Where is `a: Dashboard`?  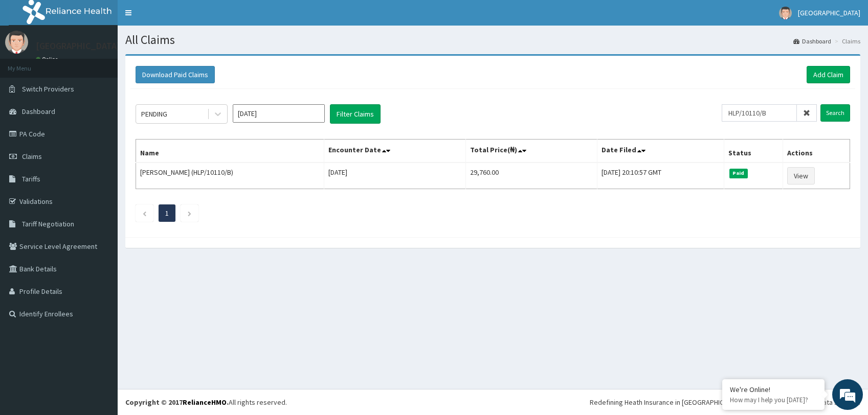 a: Dashboard is located at coordinates (812, 41).